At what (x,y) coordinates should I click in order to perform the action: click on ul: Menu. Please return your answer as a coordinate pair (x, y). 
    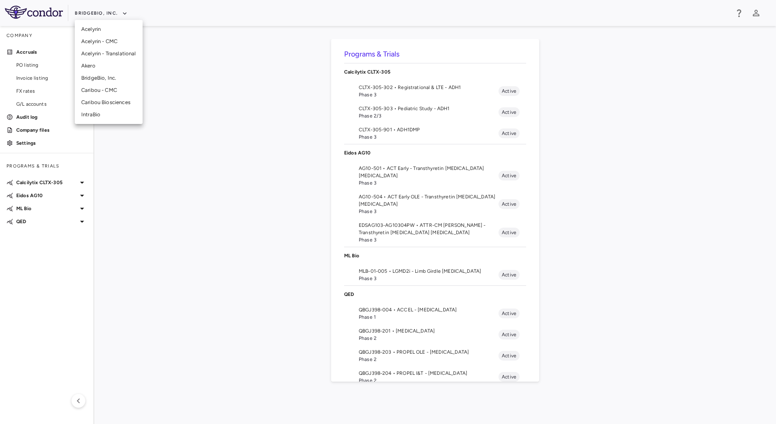
    Looking at the image, I should click on (108, 72).